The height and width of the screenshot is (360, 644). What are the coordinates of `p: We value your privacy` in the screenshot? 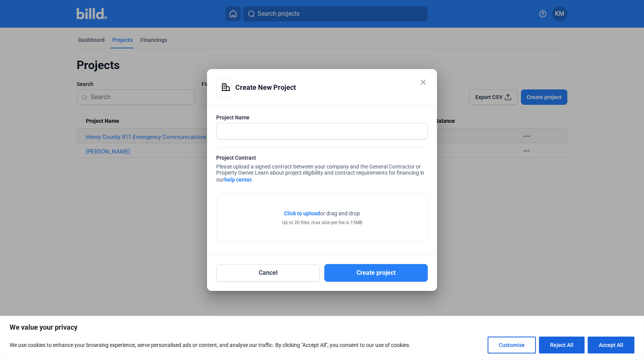 It's located at (322, 327).